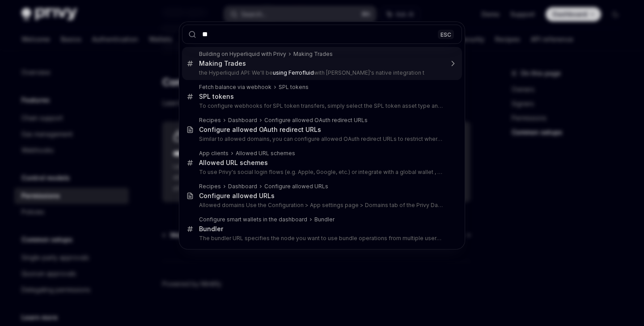  What do you see at coordinates (253, 220) in the screenshot?
I see `div: Configure smart wallets in the dashboard` at bounding box center [253, 220].